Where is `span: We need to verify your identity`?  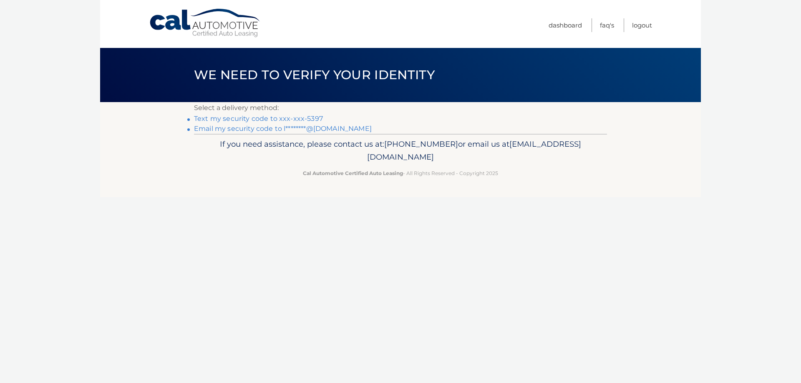
span: We need to verify your identity is located at coordinates (314, 75).